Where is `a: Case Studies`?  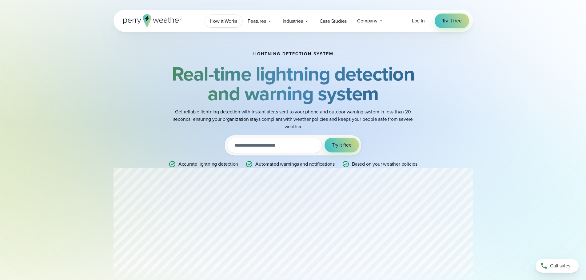 a: Case Studies is located at coordinates (333, 21).